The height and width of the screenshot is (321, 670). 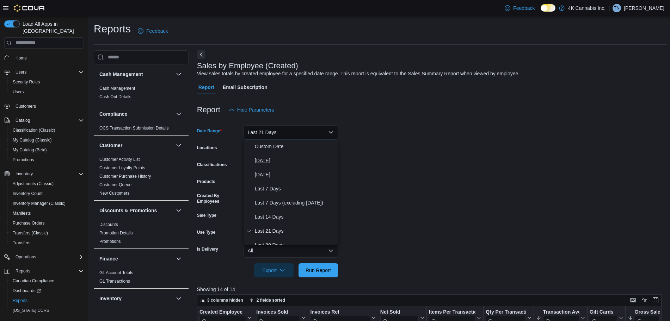 I want to click on span: Reports, so click(x=48, y=271).